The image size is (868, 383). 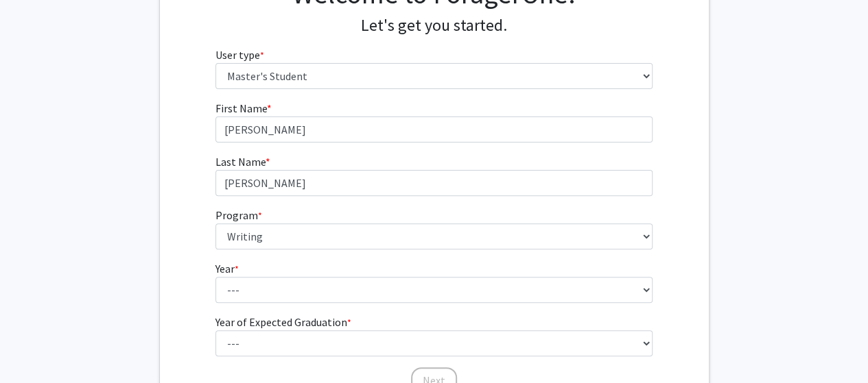 I want to click on span: Last Name, so click(x=240, y=162).